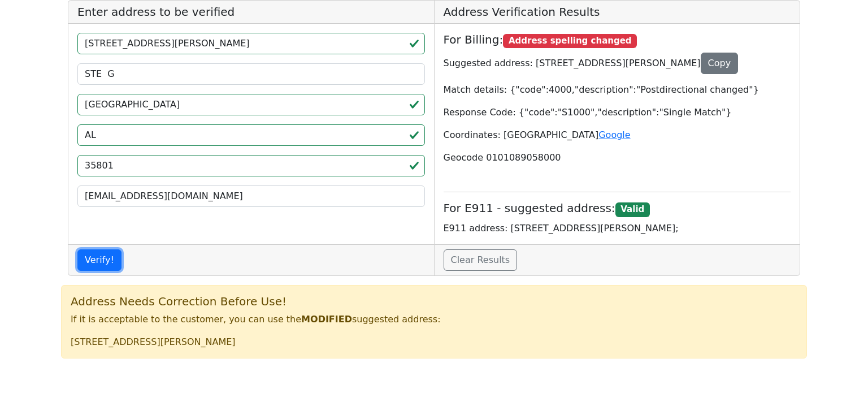 This screenshot has height=393, width=868. Describe the element at coordinates (251, 165) in the screenshot. I see `input: ZIP code 5 or 5+4` at that location.